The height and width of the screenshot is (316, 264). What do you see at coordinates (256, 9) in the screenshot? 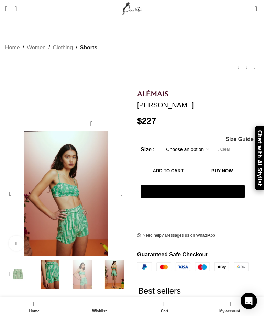
I see `a: 0` at bounding box center [256, 9].